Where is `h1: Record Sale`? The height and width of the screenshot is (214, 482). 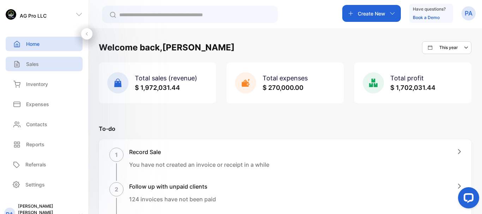
h1: Record Sale is located at coordinates (199, 152).